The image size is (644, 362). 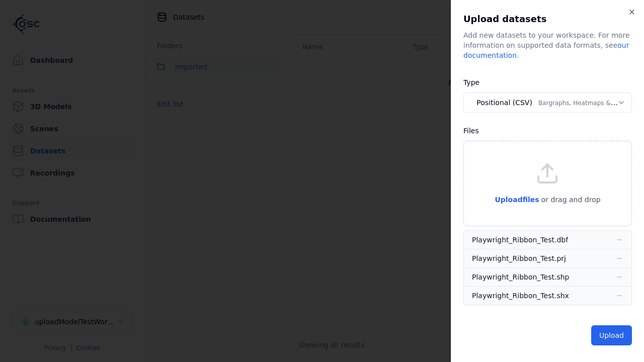 What do you see at coordinates (471, 131) in the screenshot?
I see `label: Files` at bounding box center [471, 131].